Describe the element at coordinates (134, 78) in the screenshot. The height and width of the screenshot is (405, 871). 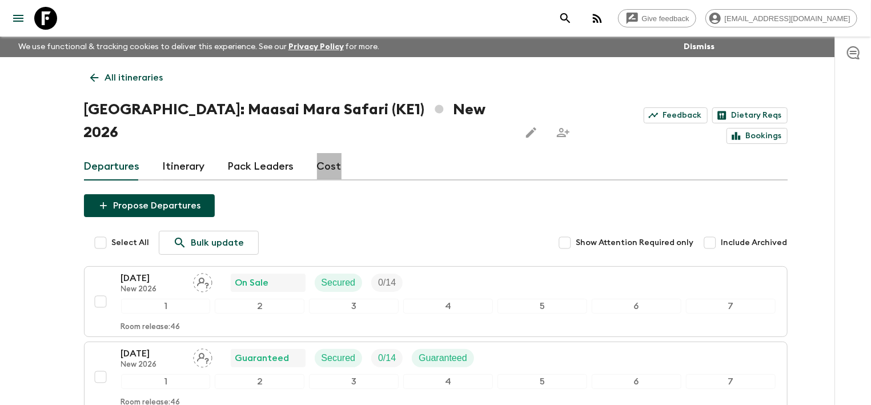
I see `p: All itineraries` at that location.